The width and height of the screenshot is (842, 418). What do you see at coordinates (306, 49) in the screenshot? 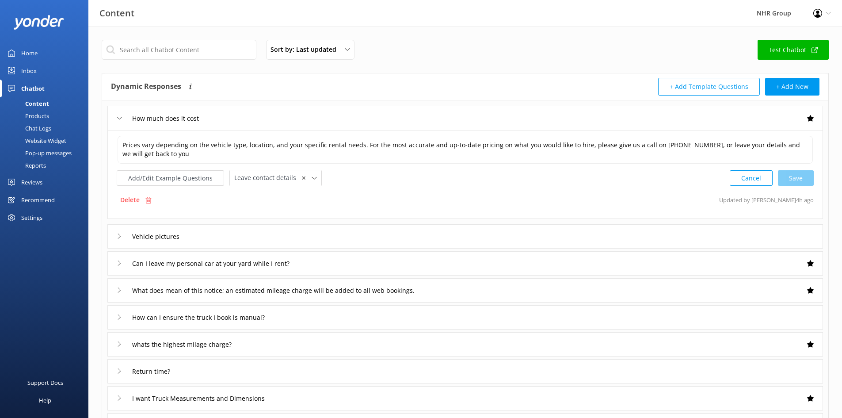
I see `span: Sort by: Last updated` at bounding box center [306, 49].